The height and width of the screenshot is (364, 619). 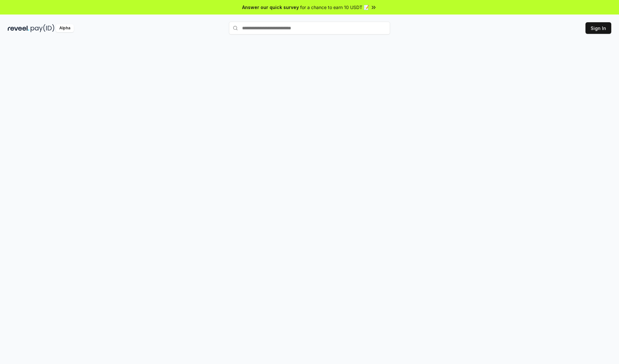 What do you see at coordinates (65, 28) in the screenshot?
I see `div: Alpha` at bounding box center [65, 28].